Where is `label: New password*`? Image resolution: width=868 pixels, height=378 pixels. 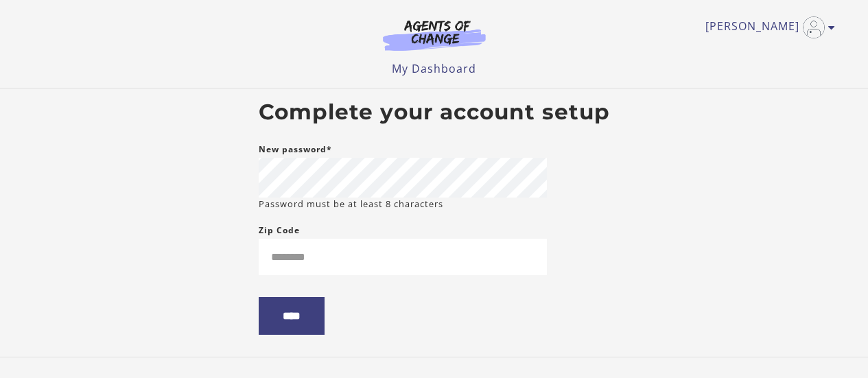 label: New password* is located at coordinates (295, 150).